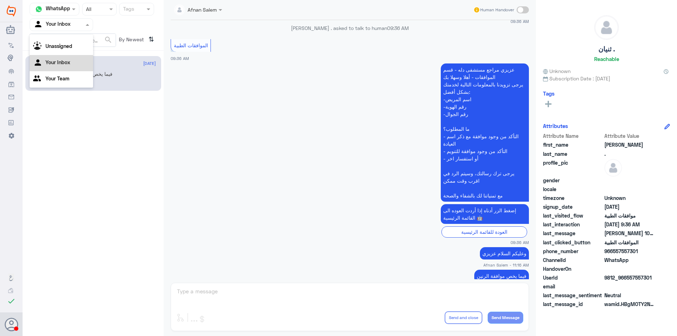 Image resolution: width=677 pixels, height=336 pixels. I want to click on span: UserId, so click(573, 277).